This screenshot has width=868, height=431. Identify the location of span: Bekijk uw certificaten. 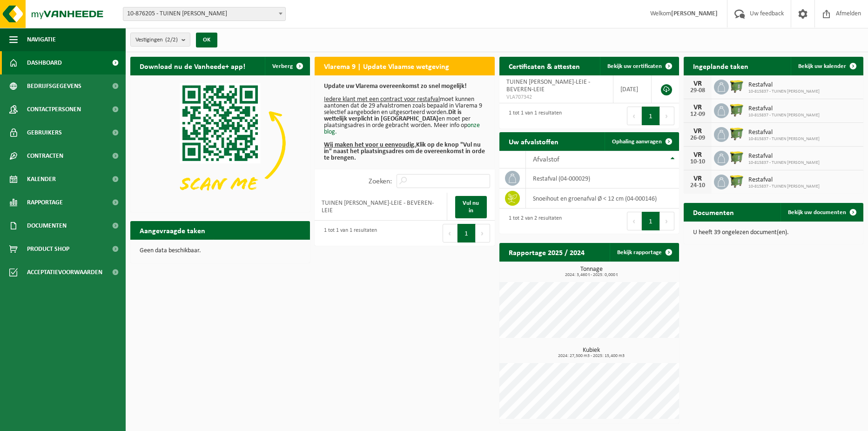
(635, 66).